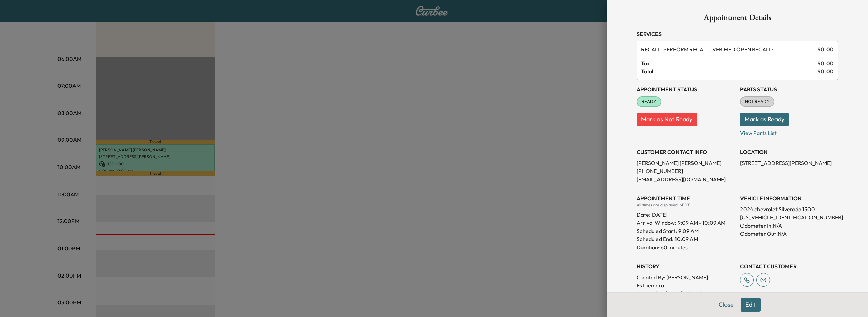 This screenshot has height=317, width=868. I want to click on h3: CONTACT CUSTOMER, so click(789, 267).